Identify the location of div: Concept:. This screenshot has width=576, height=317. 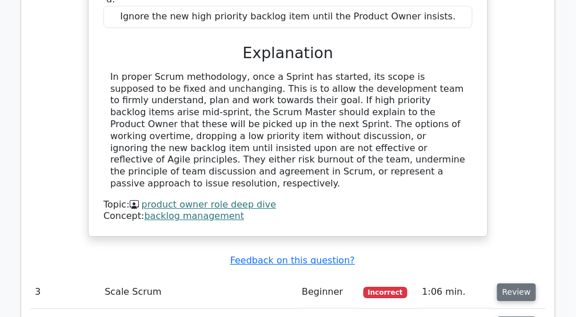
(288, 216).